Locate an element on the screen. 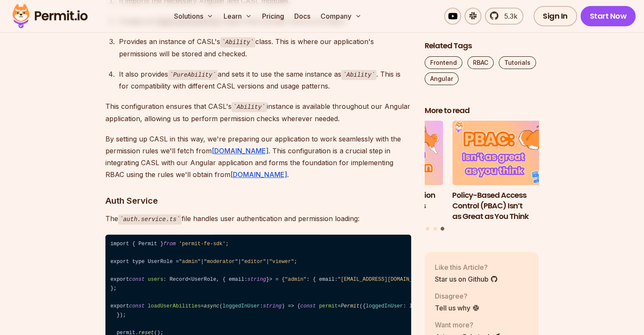  h3: Implementing Authentication and Authorization in Next.js is located at coordinates (386, 201).